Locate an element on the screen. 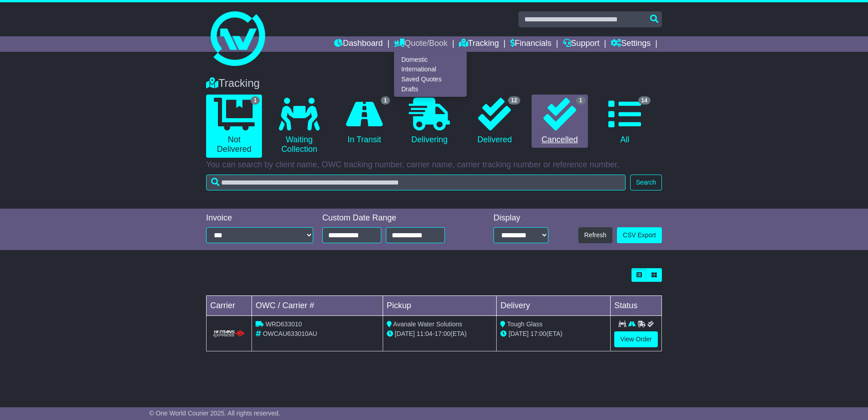 This screenshot has height=420, width=868. a: Tracking is located at coordinates (479, 44).